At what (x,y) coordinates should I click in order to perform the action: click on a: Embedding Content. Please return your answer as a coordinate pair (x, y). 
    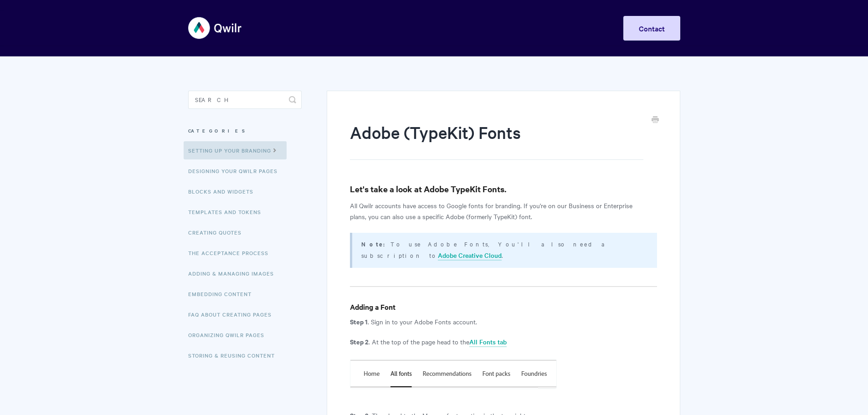
    Looking at the image, I should click on (223, 293).